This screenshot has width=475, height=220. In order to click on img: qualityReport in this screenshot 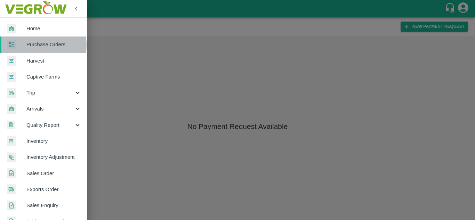, I will do `click(11, 125)`.